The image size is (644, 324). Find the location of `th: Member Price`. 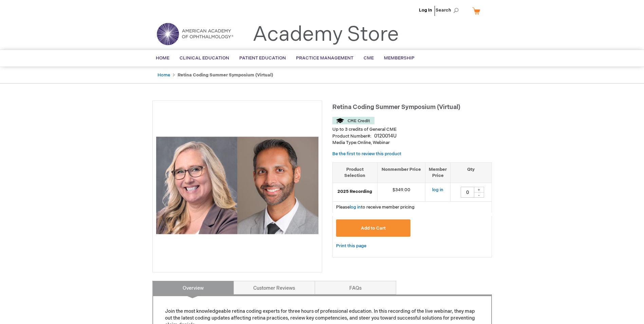

th: Member Price is located at coordinates (438, 173).